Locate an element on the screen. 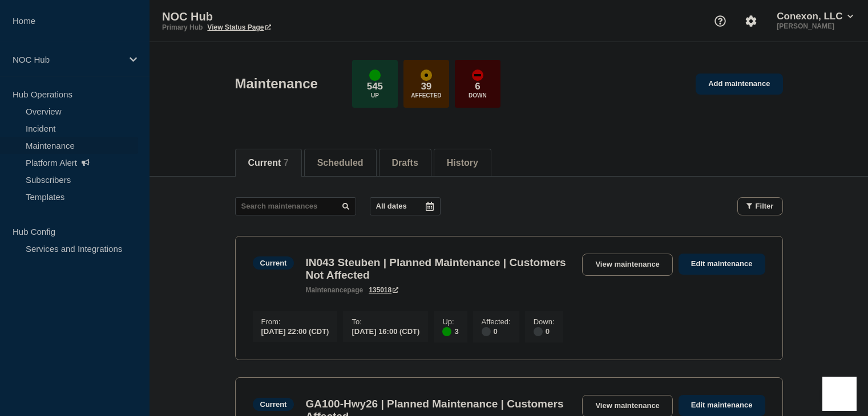  p: Affected : is located at coordinates (496, 322).